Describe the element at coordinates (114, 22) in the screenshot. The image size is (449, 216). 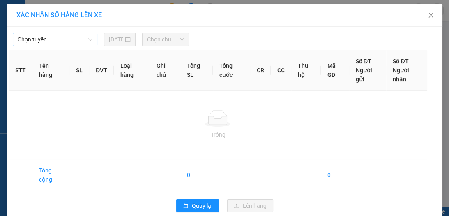
I see `div: K TÊN` at that location.